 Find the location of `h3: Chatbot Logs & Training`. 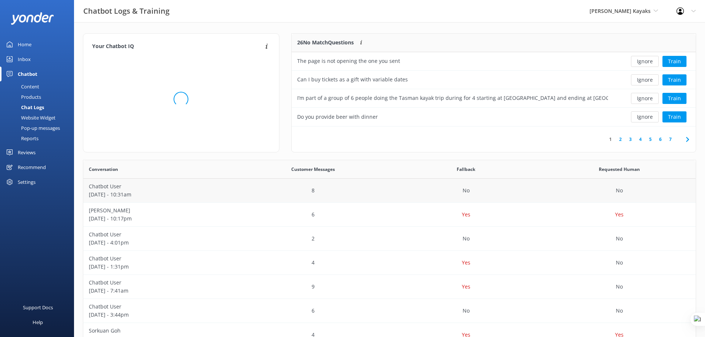

h3: Chatbot Logs & Training is located at coordinates (126, 11).